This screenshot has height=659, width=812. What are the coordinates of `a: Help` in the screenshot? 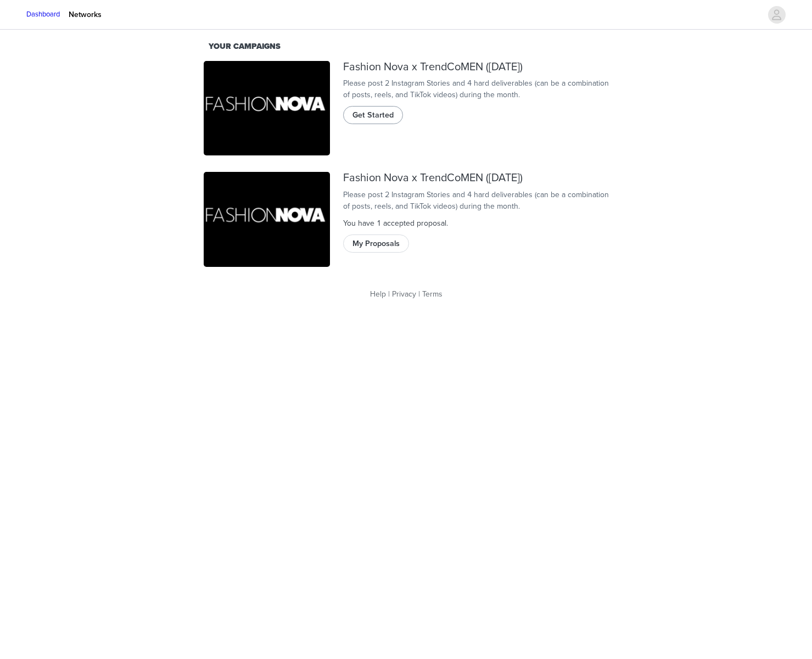 It's located at (378, 293).